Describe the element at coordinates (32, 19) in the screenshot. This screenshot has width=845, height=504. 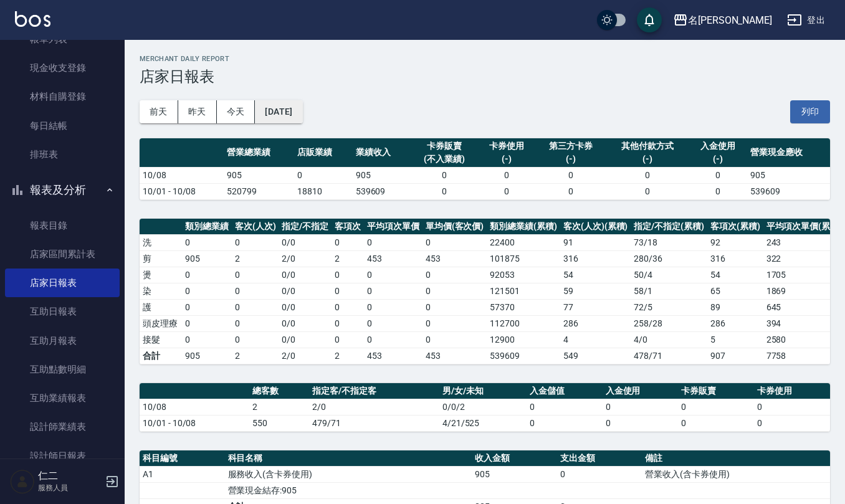
I see `img: Logo` at that location.